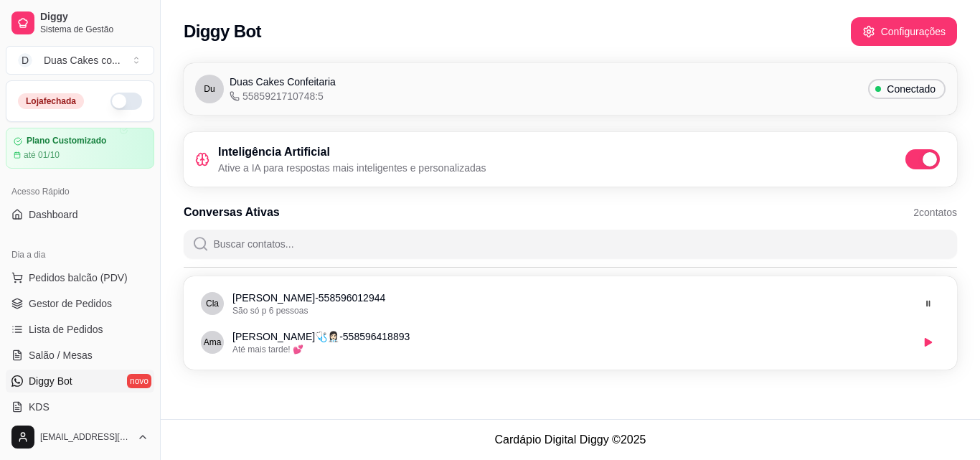 Image resolution: width=980 pixels, height=460 pixels. Describe the element at coordinates (904, 32) in the screenshot. I see `button: Configurações` at that location.